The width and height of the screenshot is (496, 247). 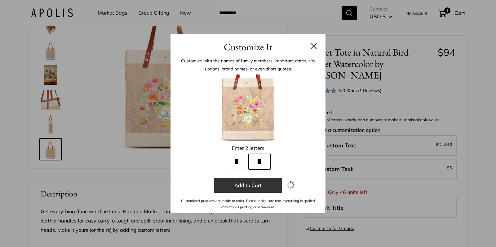 What do you see at coordinates (248, 65) in the screenshot?
I see `p: Customize with the names of family members, important dates, city slogans, brand names, or even s...` at bounding box center [248, 65].